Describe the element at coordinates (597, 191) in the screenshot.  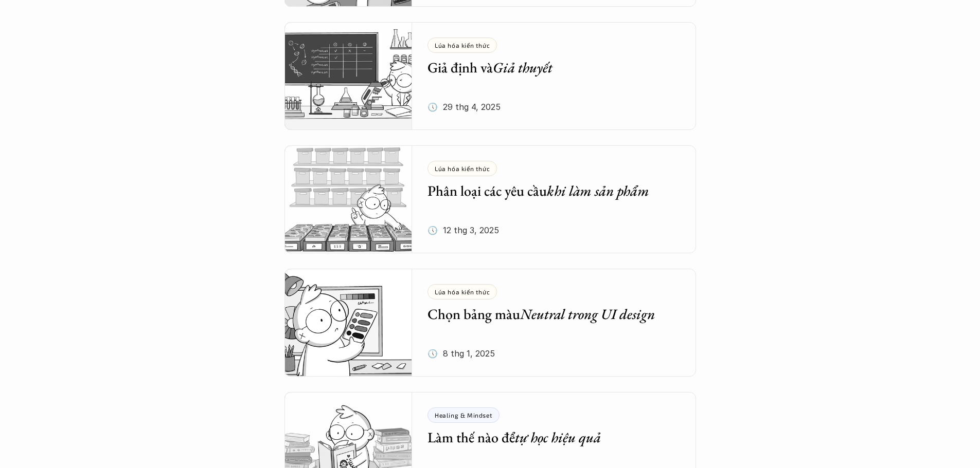
I see `em: khi làm sản phẩm` at that location.